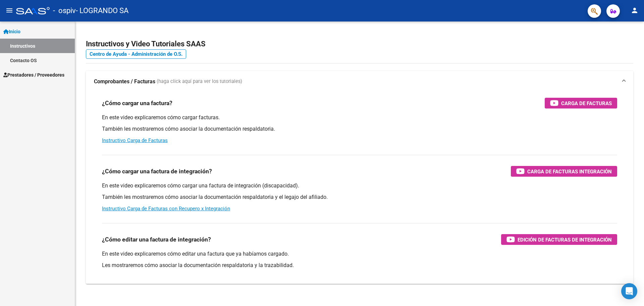 Image resolution: width=644 pixels, height=306 pixels. What do you see at coordinates (156, 239) in the screenshot?
I see `h3: ¿Cómo editar una factura de integración?` at bounding box center [156, 239].